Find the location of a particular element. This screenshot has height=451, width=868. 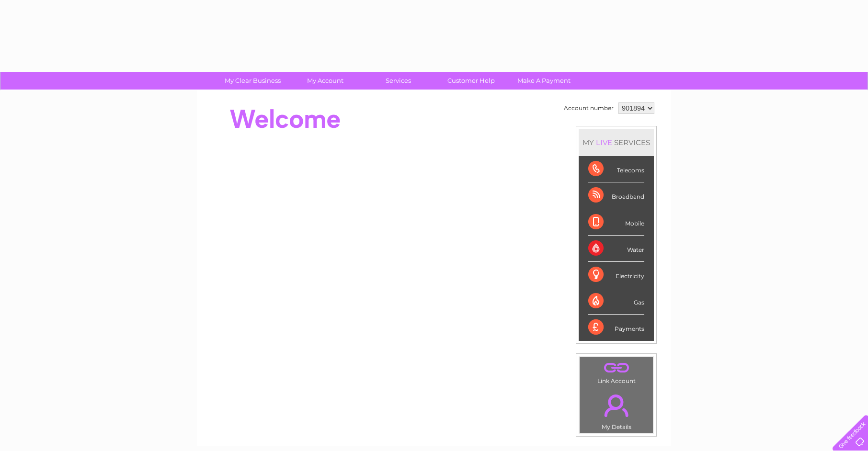

div: Gas is located at coordinates (616, 301).